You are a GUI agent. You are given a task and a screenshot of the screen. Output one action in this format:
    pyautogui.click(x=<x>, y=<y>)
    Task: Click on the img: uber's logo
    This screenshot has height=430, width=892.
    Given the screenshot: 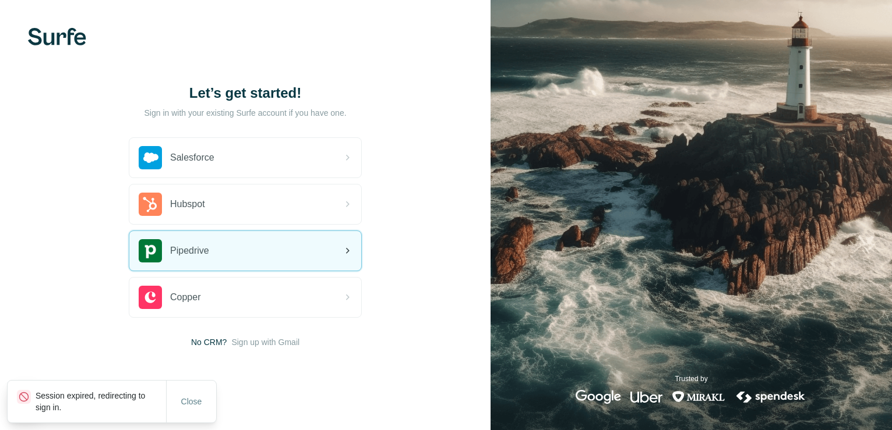 What is the action you would take?
    pyautogui.click(x=646, y=397)
    